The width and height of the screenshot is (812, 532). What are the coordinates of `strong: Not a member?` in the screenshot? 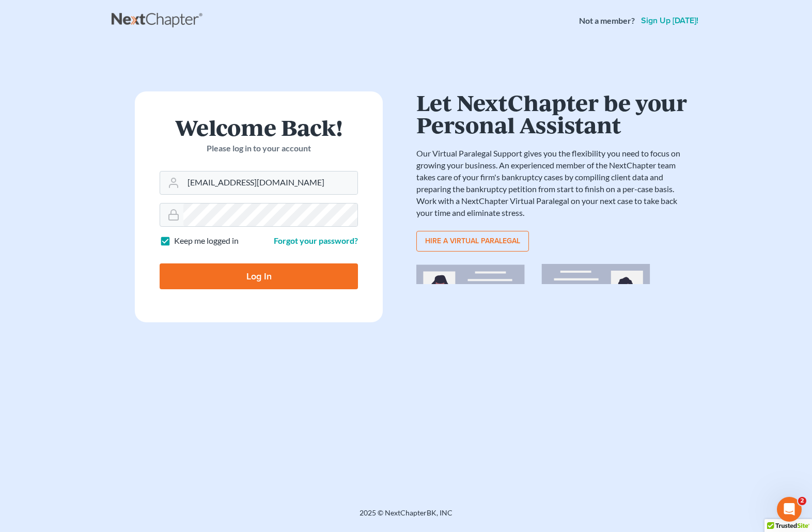 It's located at (606, 20).